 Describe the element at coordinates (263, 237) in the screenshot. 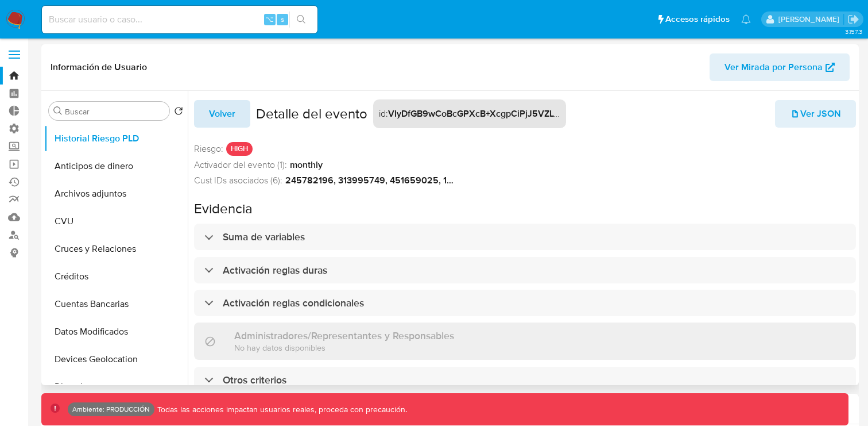

I see `h3: Suma de variables` at that location.